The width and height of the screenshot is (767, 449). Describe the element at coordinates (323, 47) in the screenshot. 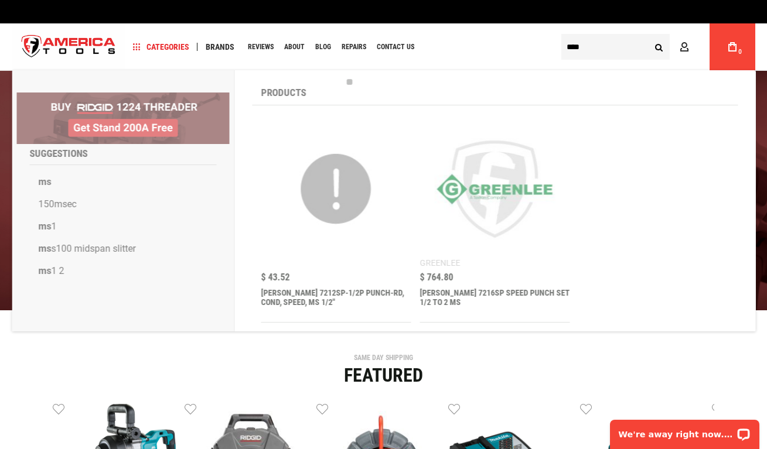

I see `span: Blog` at that location.